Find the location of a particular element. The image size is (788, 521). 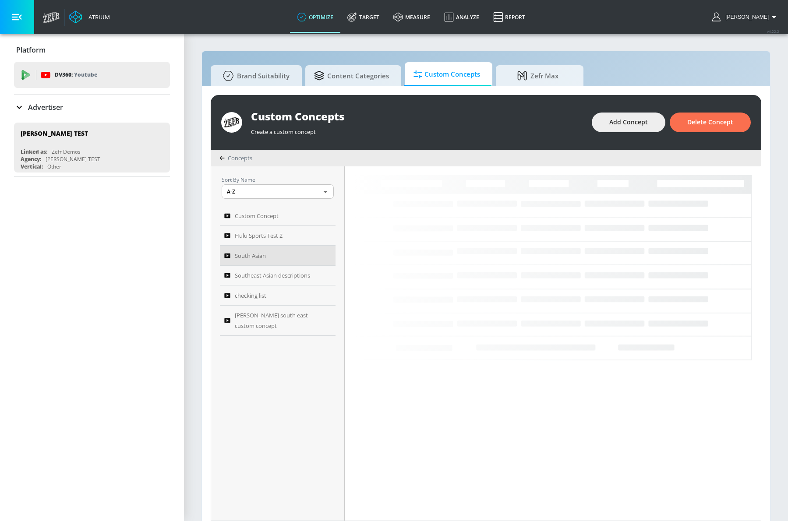

span: Content Categories is located at coordinates (351, 76).